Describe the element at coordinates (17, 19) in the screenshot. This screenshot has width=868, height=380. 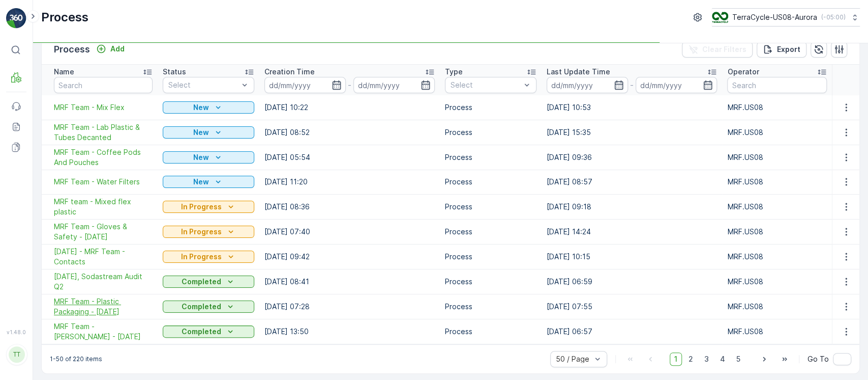
I see `img: logo` at that location.